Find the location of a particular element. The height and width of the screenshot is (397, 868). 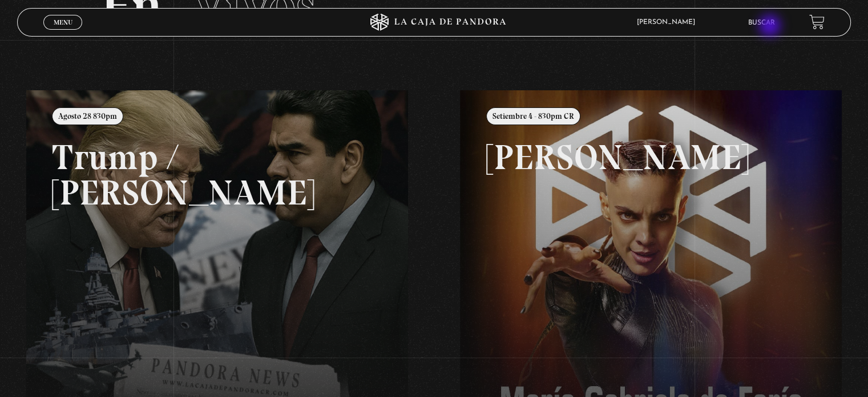

span: Menu is located at coordinates (63, 23).